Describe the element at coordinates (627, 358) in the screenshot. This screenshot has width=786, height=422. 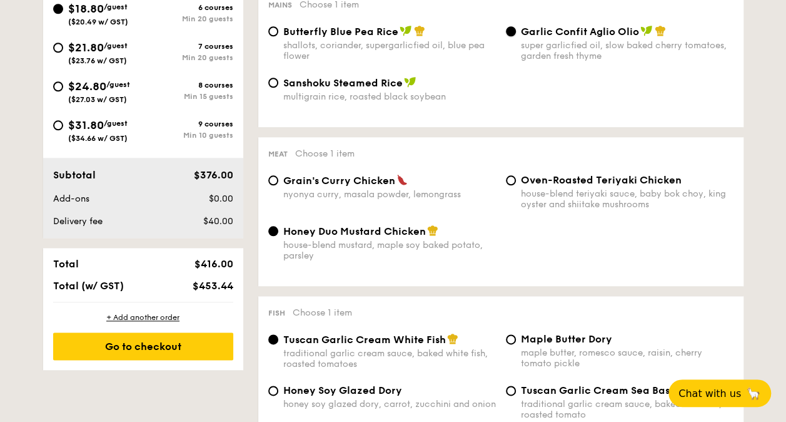
I see `div: maple butter, romesco sauce, raisin, cherry tomato pickle` at that location.